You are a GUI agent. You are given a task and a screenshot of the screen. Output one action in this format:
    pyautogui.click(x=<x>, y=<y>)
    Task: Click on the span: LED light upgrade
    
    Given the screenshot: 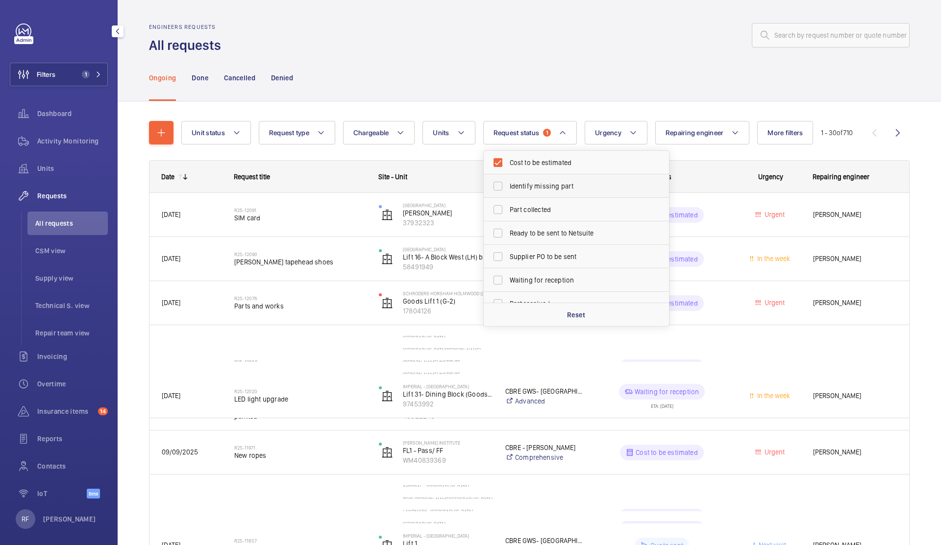 What is the action you would take?
    pyautogui.click(x=300, y=399)
    